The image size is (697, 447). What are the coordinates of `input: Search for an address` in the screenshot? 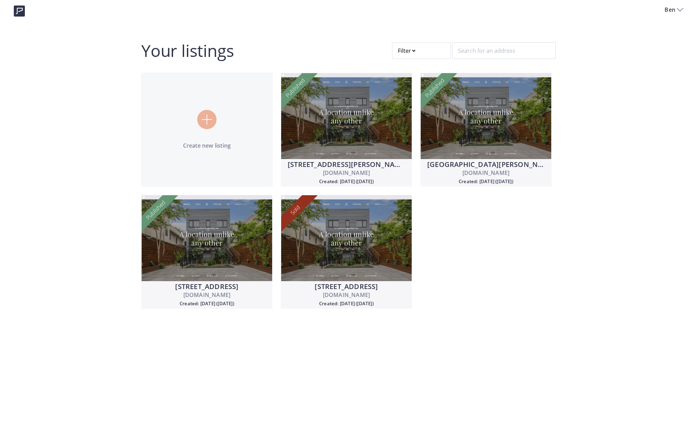 It's located at (504, 51).